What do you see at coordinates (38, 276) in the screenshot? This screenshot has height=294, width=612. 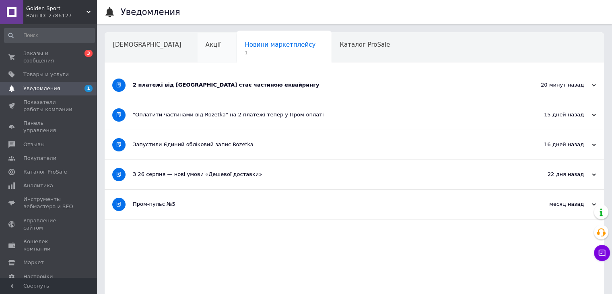 I see `span: Настройки` at bounding box center [38, 276].